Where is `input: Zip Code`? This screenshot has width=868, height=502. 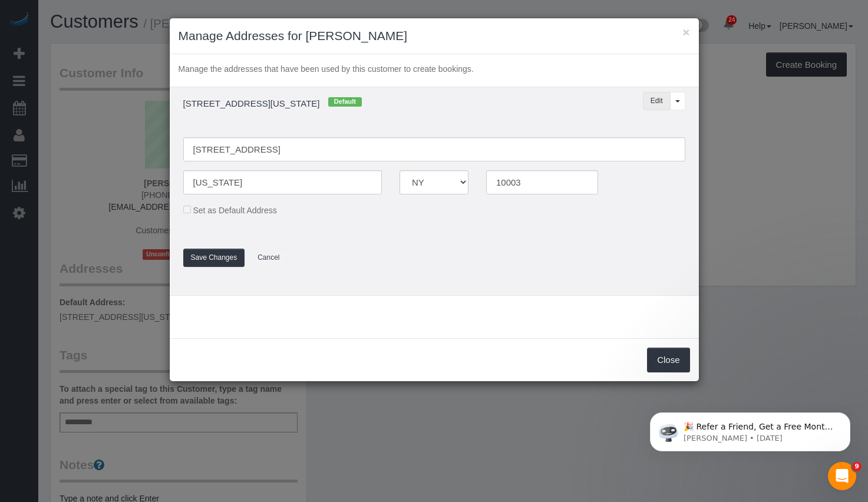
input: Zip Code is located at coordinates (542, 182).